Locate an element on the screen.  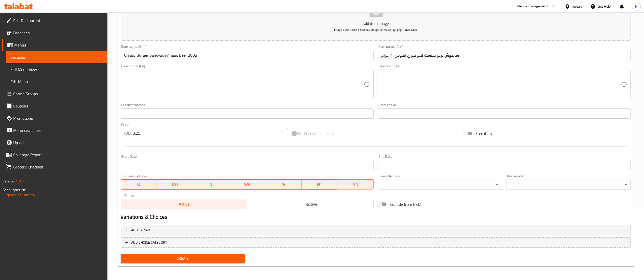
span: SU is located at coordinates (139, 185).